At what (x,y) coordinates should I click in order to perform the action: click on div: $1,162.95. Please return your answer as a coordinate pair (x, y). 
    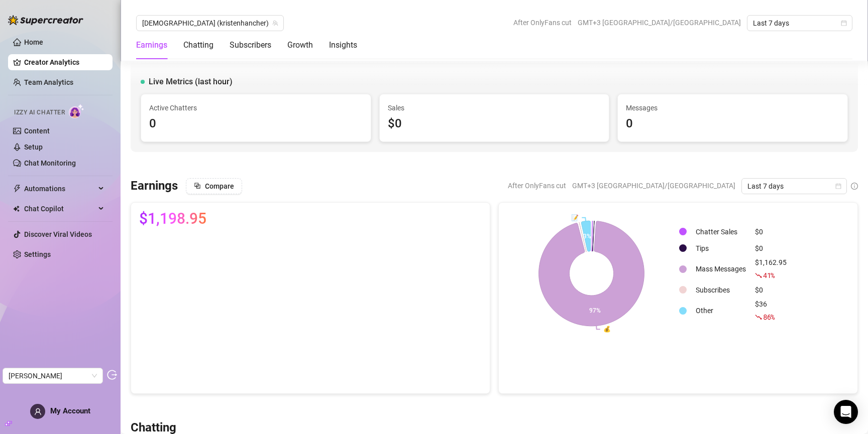
    Looking at the image, I should click on (771, 269).